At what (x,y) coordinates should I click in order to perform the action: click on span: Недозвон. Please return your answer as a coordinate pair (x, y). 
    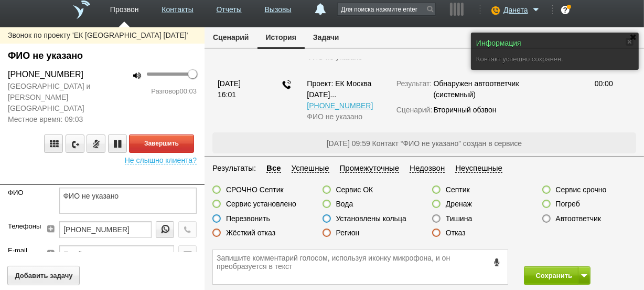
    Looking at the image, I should click on (427, 168).